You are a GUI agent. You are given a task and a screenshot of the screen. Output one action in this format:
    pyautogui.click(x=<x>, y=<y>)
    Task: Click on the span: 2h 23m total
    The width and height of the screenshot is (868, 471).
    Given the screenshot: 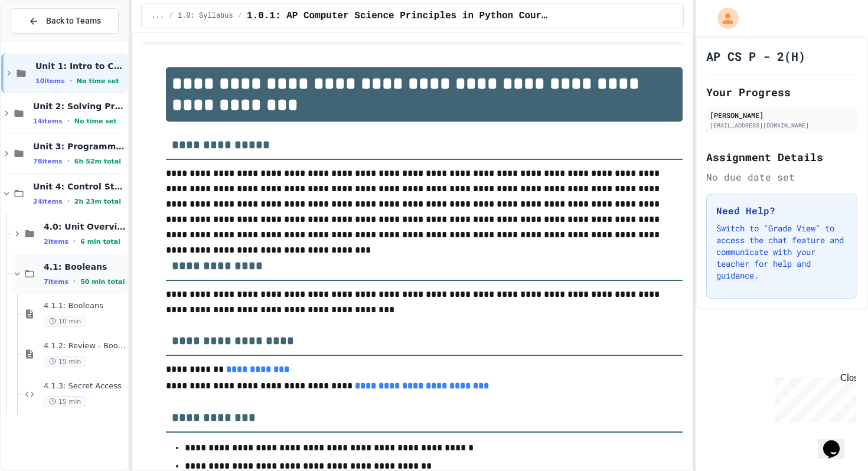 What is the action you would take?
    pyautogui.click(x=98, y=201)
    